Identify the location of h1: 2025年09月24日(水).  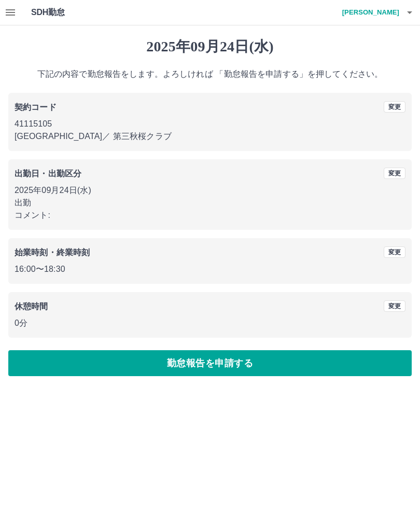
(210, 47).